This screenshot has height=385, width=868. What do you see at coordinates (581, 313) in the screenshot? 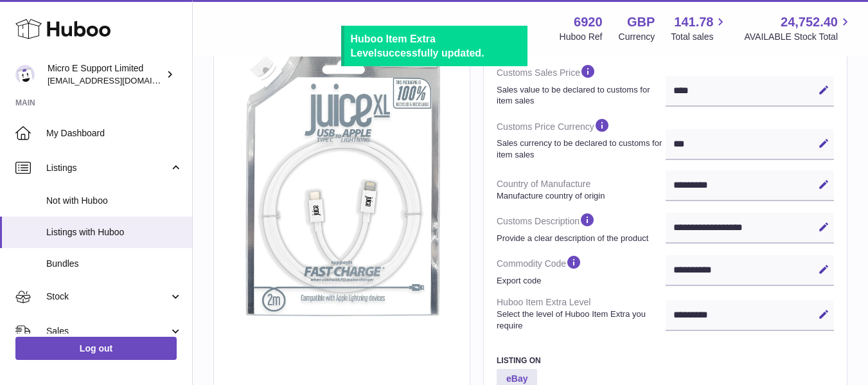
I see `dt: Huboo Item Extra Level` at bounding box center [581, 313].